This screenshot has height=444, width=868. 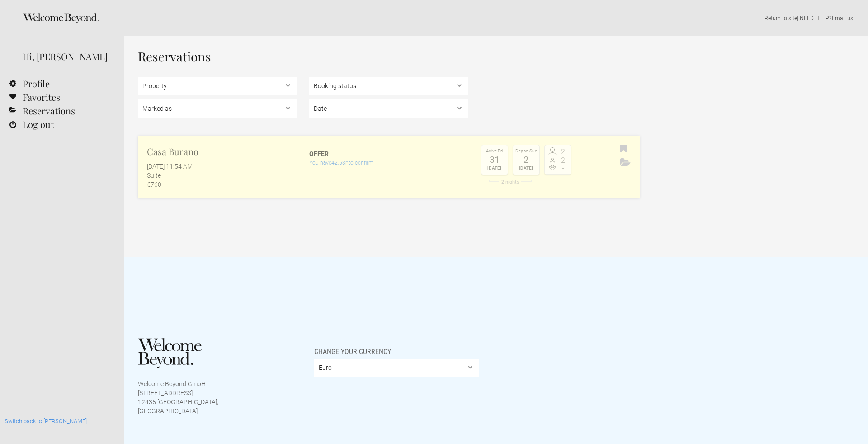 I want to click on div: 2 nights, so click(x=510, y=182).